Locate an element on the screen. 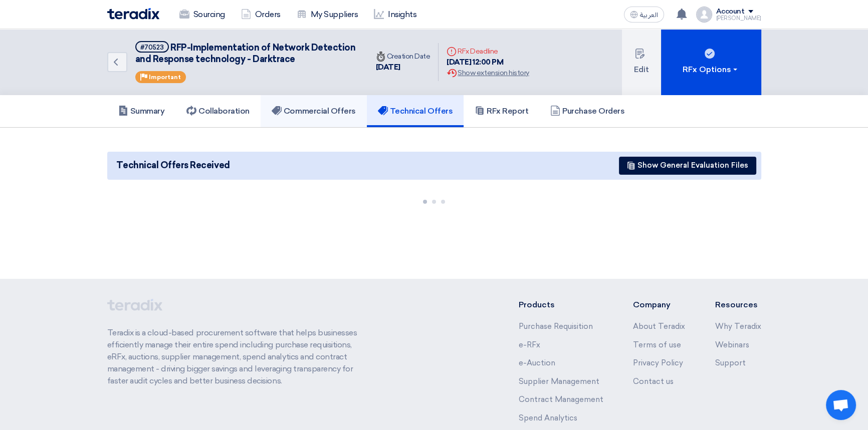  span: العربية is located at coordinates (649, 15).